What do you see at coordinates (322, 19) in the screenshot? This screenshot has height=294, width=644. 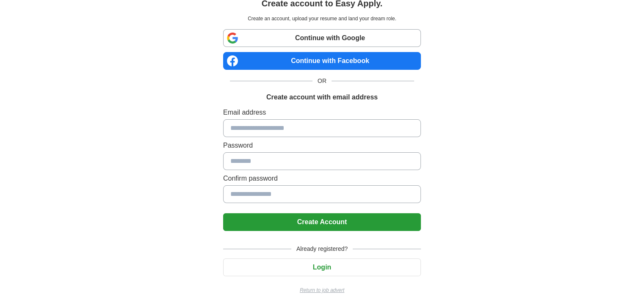 I see `p: Create an account, upload your resume and land your dream role.` at bounding box center [322, 19].